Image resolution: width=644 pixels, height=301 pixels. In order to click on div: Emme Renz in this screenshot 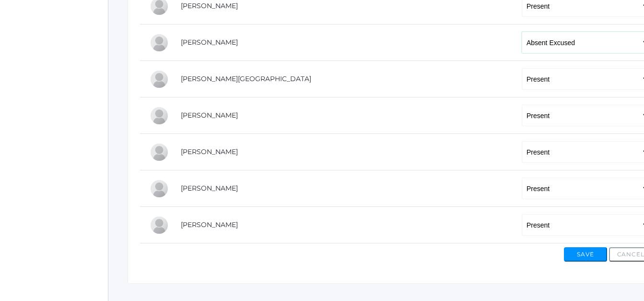, I will do `click(159, 225)`.